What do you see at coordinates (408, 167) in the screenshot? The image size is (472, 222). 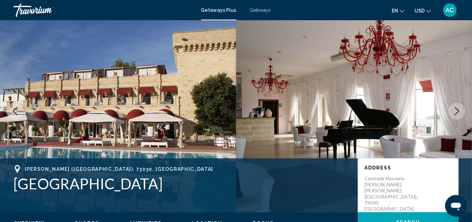 I see `p: Address` at bounding box center [408, 167].